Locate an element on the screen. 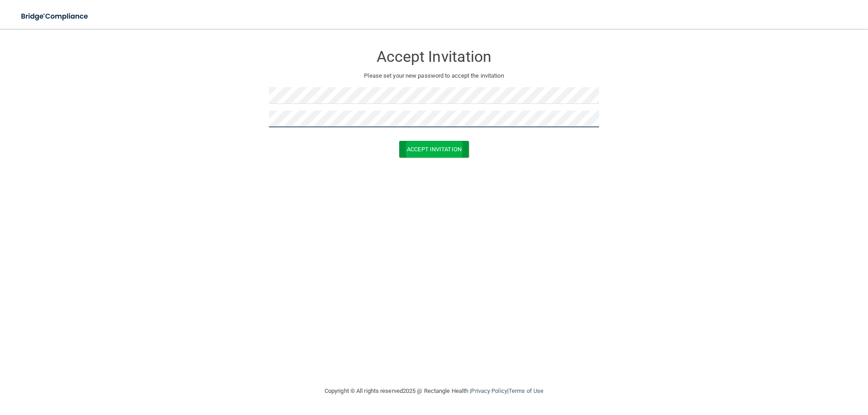 The width and height of the screenshot is (868, 415). button: Accept Invitation is located at coordinates (434, 149).